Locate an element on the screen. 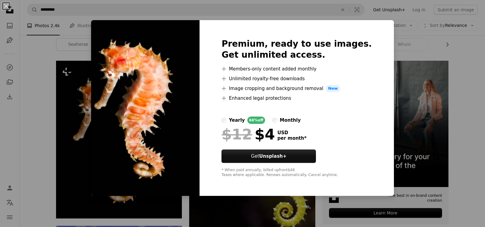 Image resolution: width=485 pixels, height=227 pixels. div: monthly is located at coordinates (290, 120).